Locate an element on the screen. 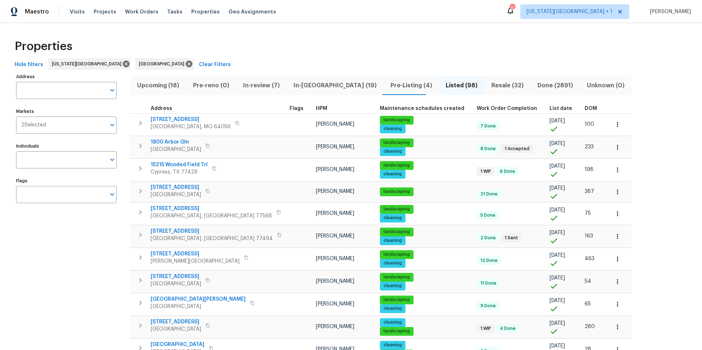  span: Properties is located at coordinates (44, 46).